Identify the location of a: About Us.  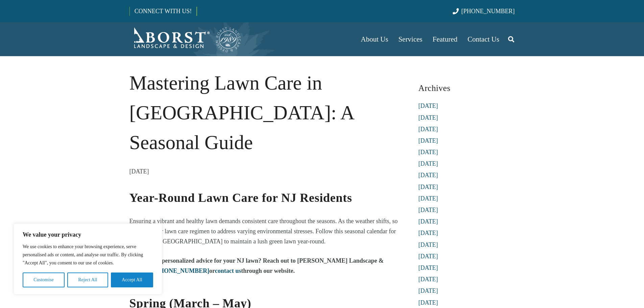
(374, 39).